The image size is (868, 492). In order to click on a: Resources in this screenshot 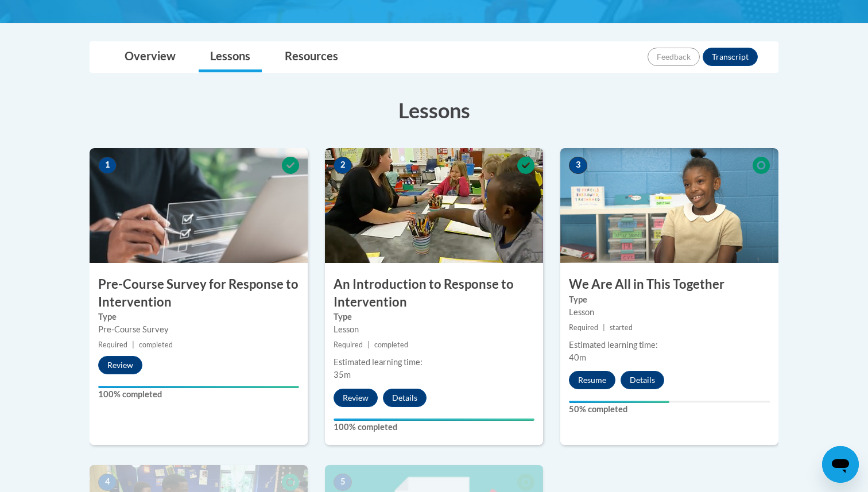, I will do `click(311, 57)`.